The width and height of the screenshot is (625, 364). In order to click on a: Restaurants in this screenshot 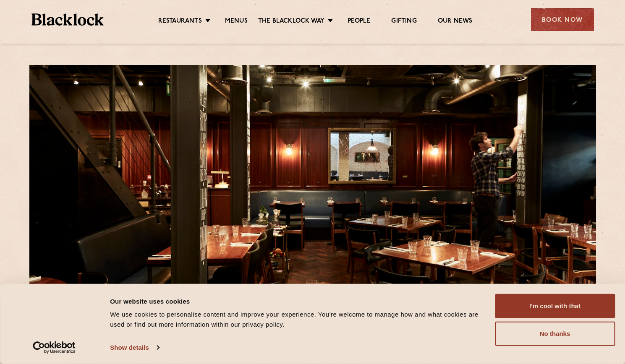, I will do `click(180, 22)`.